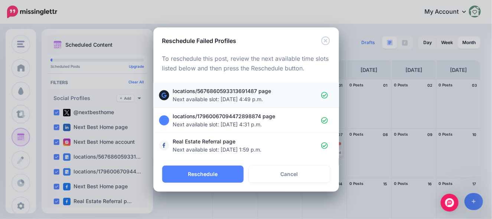  What do you see at coordinates (247, 95) in the screenshot?
I see `span: locations/5676860593313691487 page` at bounding box center [247, 95].